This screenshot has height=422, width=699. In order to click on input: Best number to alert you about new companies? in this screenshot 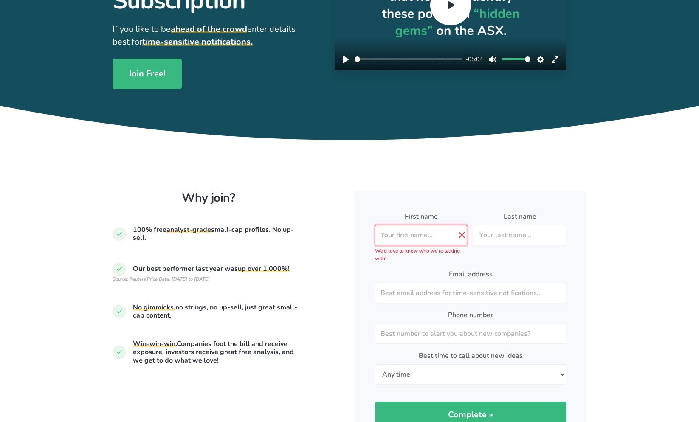, I will do `click(470, 334)`.